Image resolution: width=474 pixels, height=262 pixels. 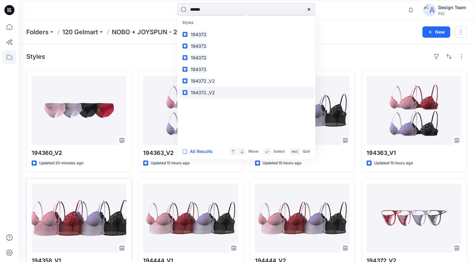 What do you see at coordinates (79, 110) in the screenshot?
I see `a: 194360_V2` at bounding box center [79, 110].